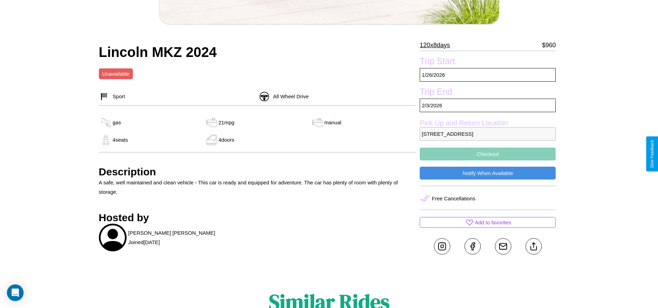  What do you see at coordinates (289, 96) in the screenshot?
I see `p: All Wheel Drive` at bounding box center [289, 96].